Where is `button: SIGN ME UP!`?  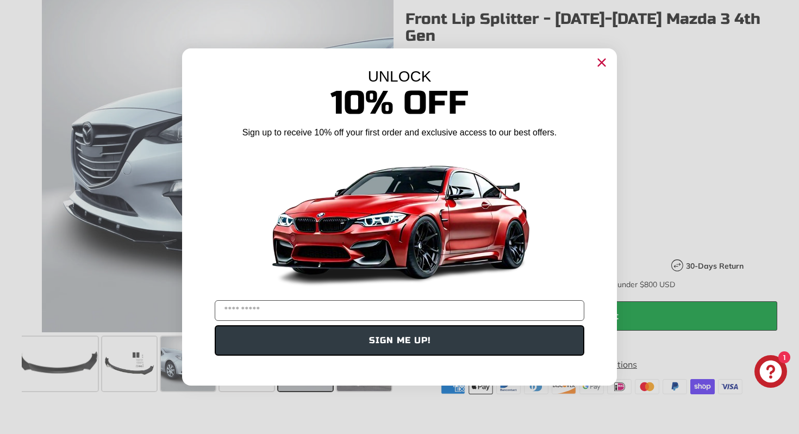
button: SIGN ME UP! is located at coordinates (400, 340).